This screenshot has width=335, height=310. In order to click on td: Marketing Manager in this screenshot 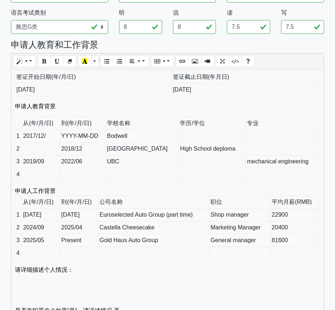, I will do `click(240, 227)`.